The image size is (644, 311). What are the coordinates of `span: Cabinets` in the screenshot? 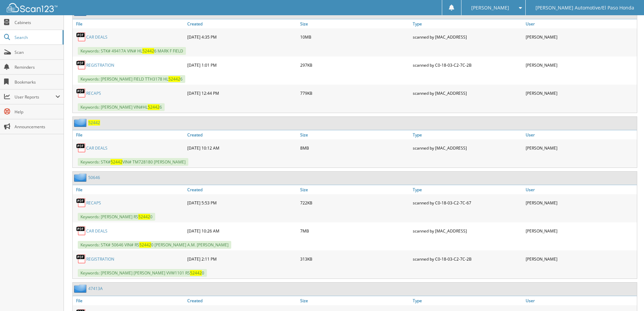 It's located at (37, 23).